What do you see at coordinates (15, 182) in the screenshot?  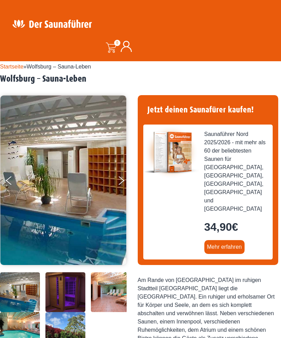 I see `button: Previous` at bounding box center [15, 182].